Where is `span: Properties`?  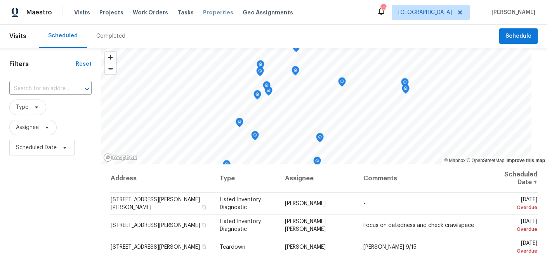 span: Properties is located at coordinates (218, 12).